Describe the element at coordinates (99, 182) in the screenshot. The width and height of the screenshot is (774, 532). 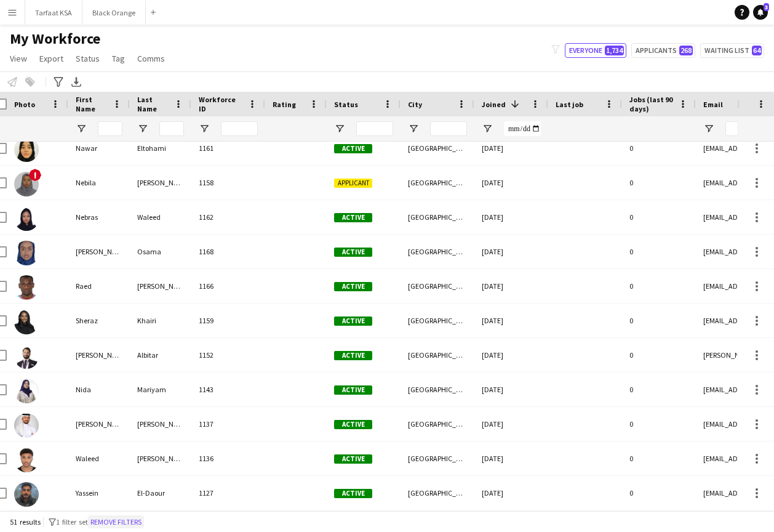
I see `div: Nebila` at that location.